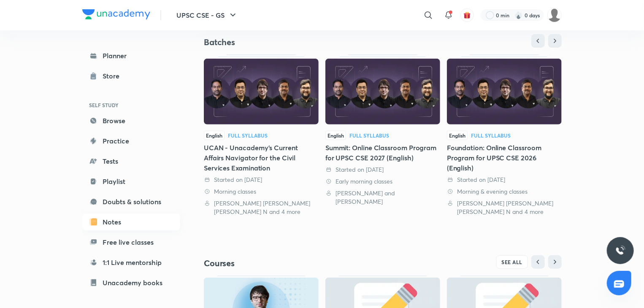 This screenshot has width=644, height=308. Describe the element at coordinates (467, 15) in the screenshot. I see `img: avatar` at that location.